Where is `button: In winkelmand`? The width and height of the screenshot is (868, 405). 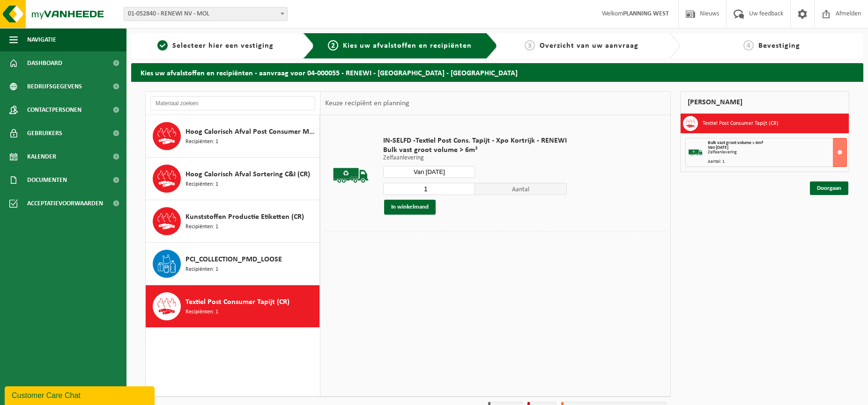
button: In winkelmand is located at coordinates (410, 208).